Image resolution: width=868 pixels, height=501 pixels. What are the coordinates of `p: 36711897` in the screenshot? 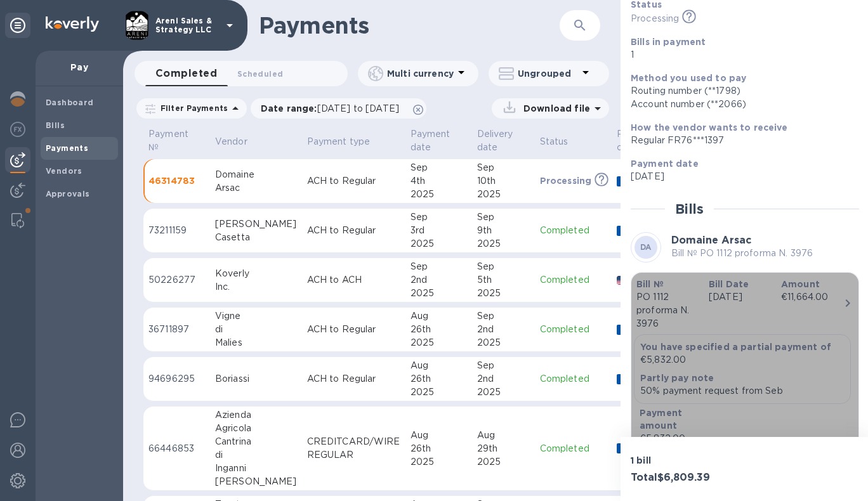 It's located at (176, 329).